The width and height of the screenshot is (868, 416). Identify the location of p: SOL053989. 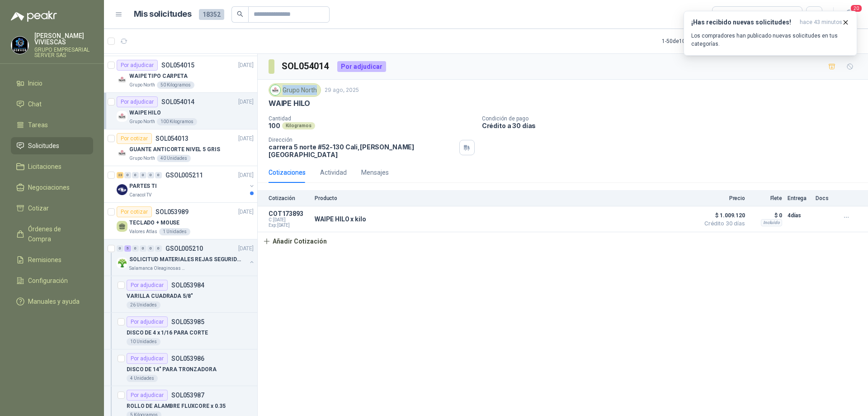
(172, 212).